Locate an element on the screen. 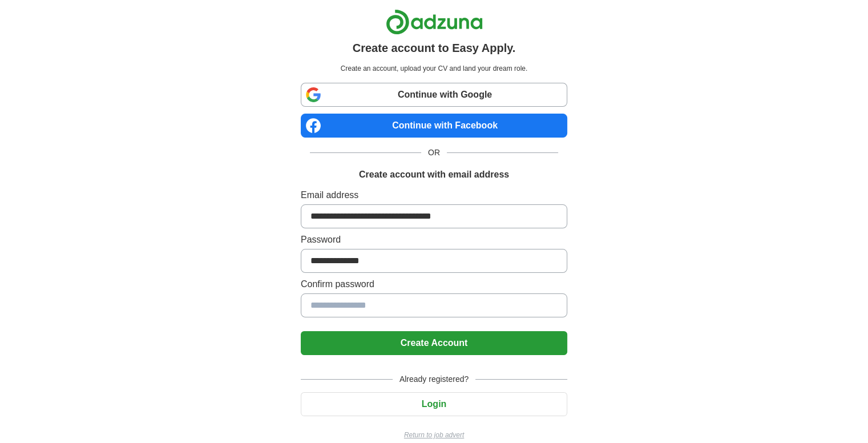 The width and height of the screenshot is (868, 443). a: Continue with Facebook is located at coordinates (434, 126).